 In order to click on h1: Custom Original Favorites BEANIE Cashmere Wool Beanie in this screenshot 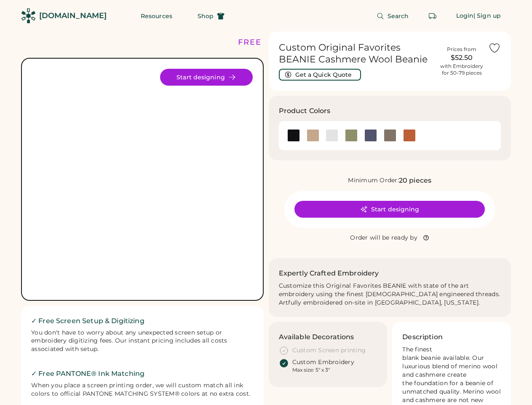, I will do `click(357, 53)`.